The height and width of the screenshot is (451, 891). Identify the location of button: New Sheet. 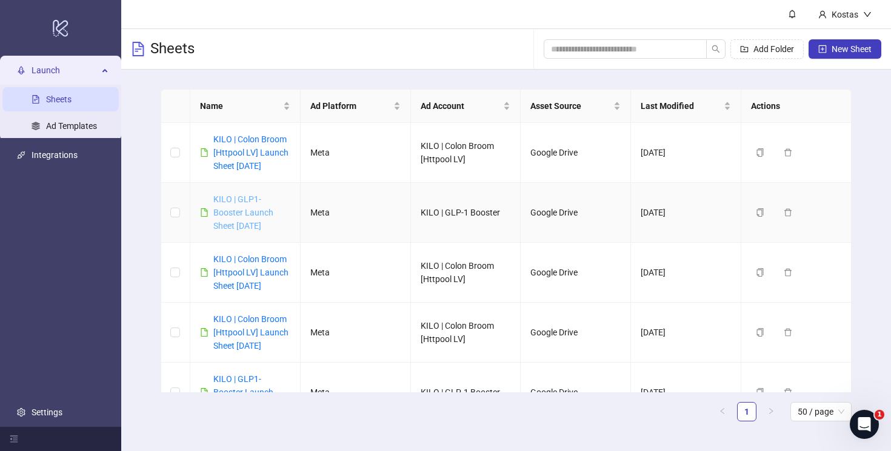
(845, 49).